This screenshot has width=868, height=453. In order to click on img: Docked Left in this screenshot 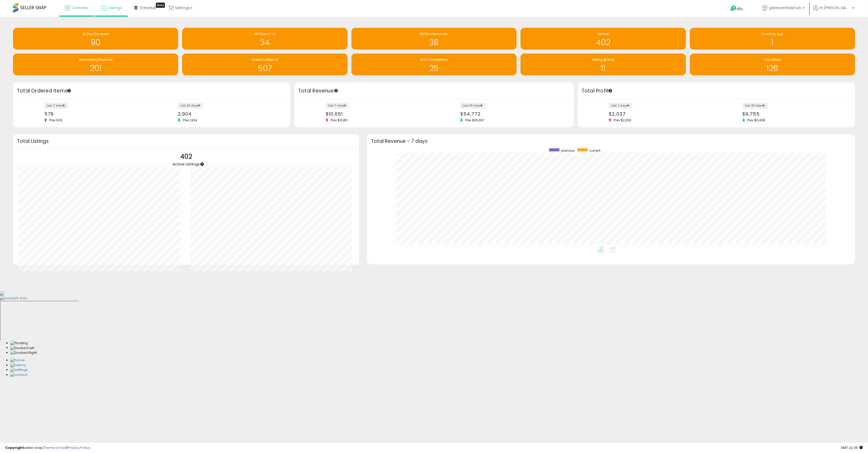, I will do `click(22, 348)`.